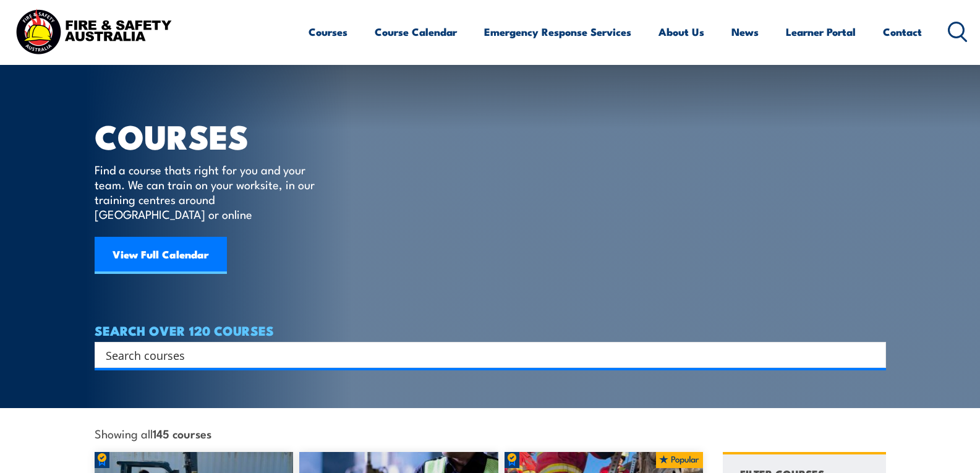  I want to click on a: About Us, so click(681, 32).